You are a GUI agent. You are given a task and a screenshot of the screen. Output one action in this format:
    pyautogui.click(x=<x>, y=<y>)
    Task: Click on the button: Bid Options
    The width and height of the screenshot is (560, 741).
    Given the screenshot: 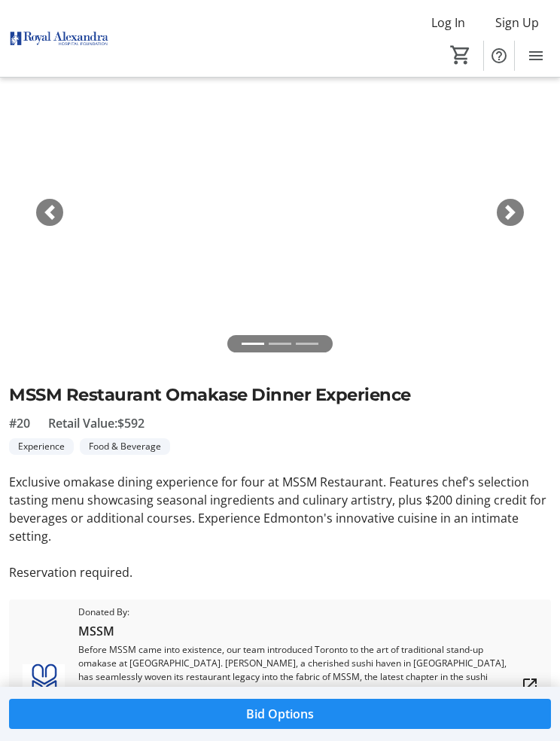 What is the action you would take?
    pyautogui.click(x=280, y=713)
    